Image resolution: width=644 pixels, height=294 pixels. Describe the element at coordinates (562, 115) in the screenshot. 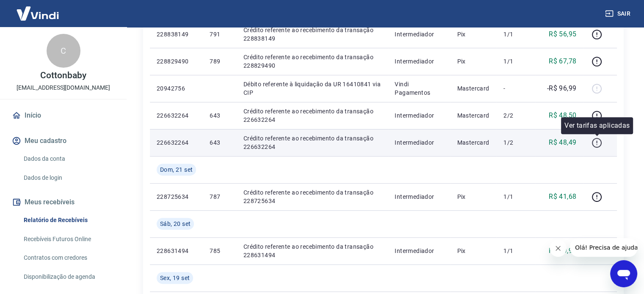

I see `p: R$ 48,50` at that location.